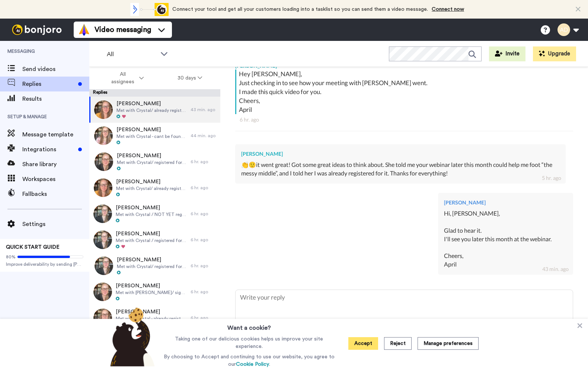  I want to click on img: 6fbdb0ea-c581-41b1-a55d-85e09fbdf2a0-thumb.jpg, so click(103, 214).